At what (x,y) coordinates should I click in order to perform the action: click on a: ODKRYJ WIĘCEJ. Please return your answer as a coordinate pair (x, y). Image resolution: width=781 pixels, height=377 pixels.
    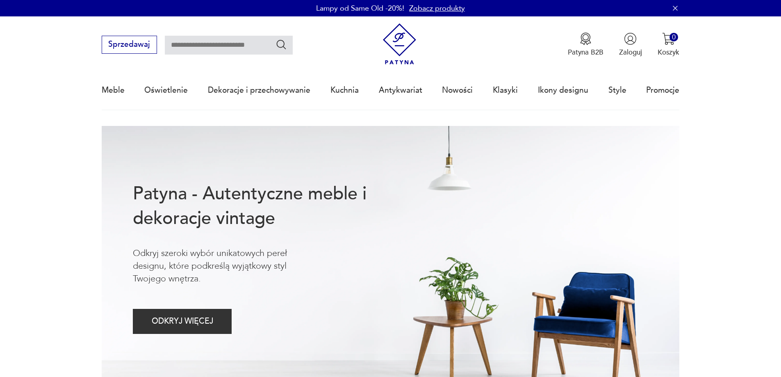
    Looking at the image, I should click on (182, 322).